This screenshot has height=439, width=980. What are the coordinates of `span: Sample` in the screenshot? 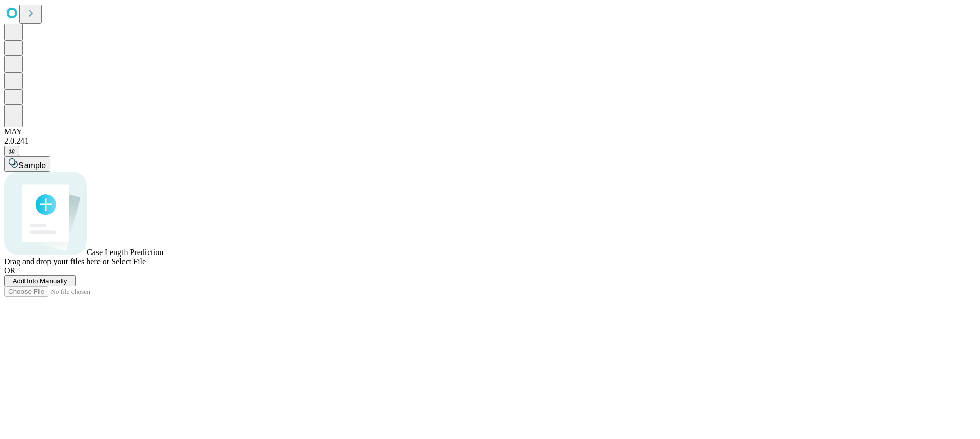 It's located at (32, 165).